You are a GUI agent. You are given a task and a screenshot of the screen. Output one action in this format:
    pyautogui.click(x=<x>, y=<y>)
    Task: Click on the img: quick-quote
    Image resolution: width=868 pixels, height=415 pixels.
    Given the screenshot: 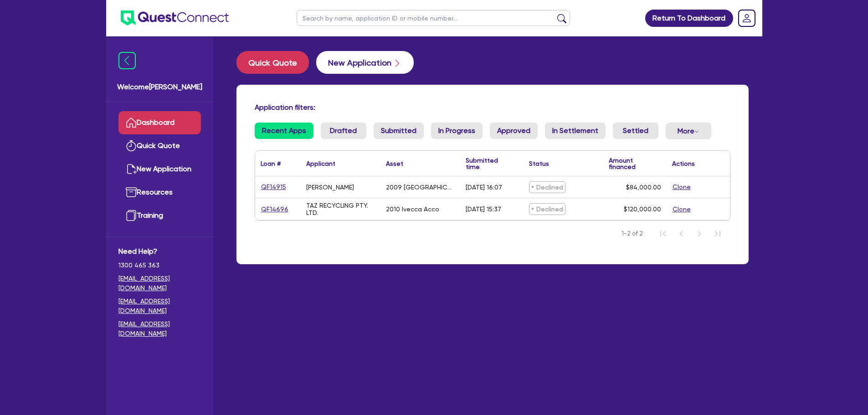 What is the action you would take?
    pyautogui.click(x=131, y=146)
    